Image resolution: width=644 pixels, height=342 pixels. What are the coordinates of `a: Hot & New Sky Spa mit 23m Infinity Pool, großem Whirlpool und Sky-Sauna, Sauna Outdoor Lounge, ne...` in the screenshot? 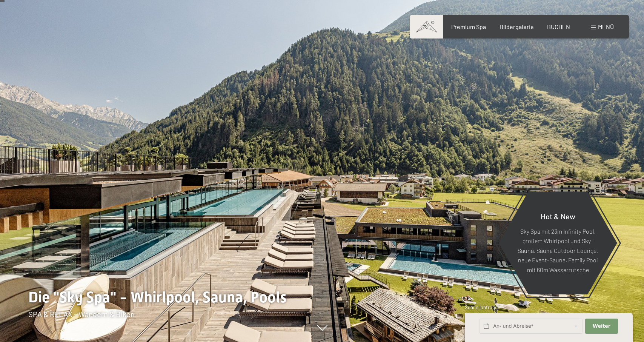 It's located at (557, 243).